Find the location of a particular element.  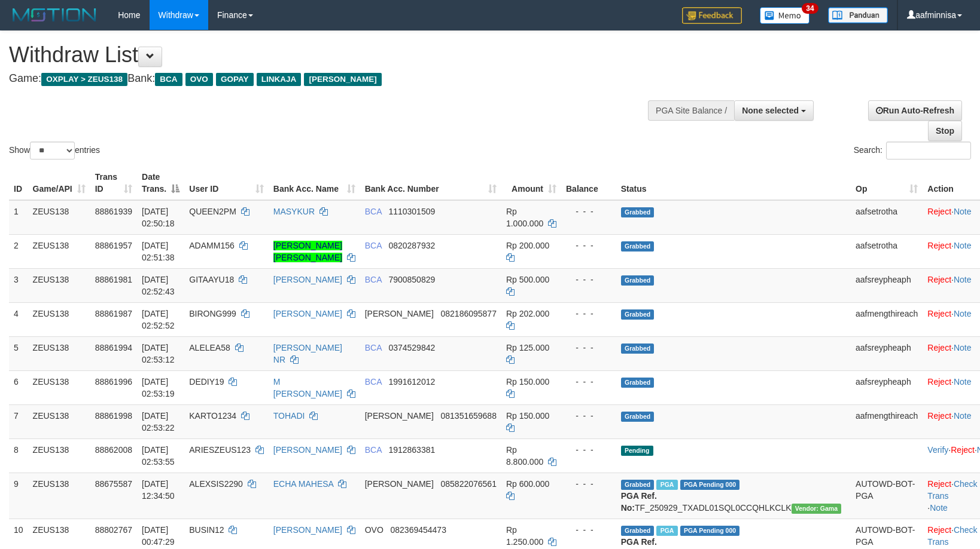

th: Date Trans.: activate to sort column descending is located at coordinates (160, 183).